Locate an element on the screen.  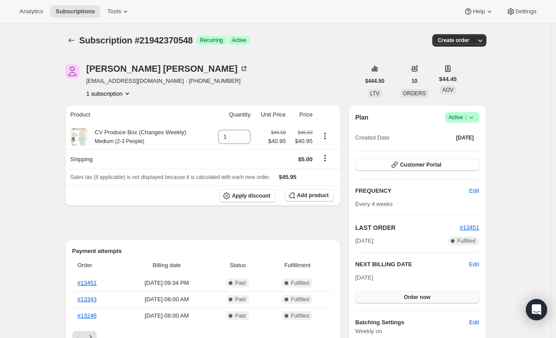
span: Tools is located at coordinates (114, 12).